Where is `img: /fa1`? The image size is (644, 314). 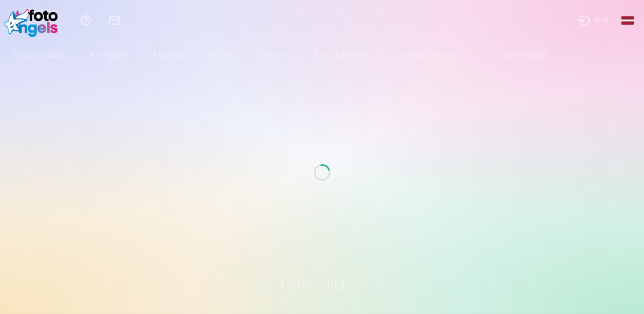 img: /fa1 is located at coordinates (33, 20).